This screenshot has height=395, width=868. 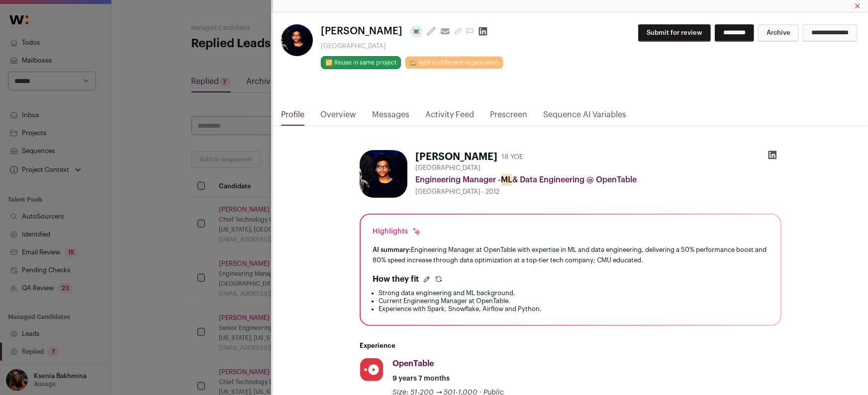 What do you see at coordinates (395, 280) in the screenshot?
I see `h2: How they fit` at bounding box center [395, 280].